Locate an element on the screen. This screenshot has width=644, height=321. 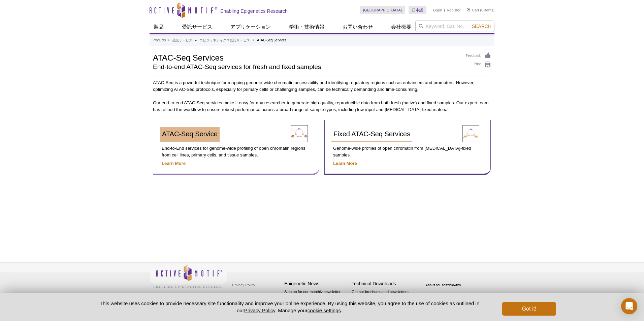
p: Get our brochures and newsletters, or request them by mail. is located at coordinates (384, 298).